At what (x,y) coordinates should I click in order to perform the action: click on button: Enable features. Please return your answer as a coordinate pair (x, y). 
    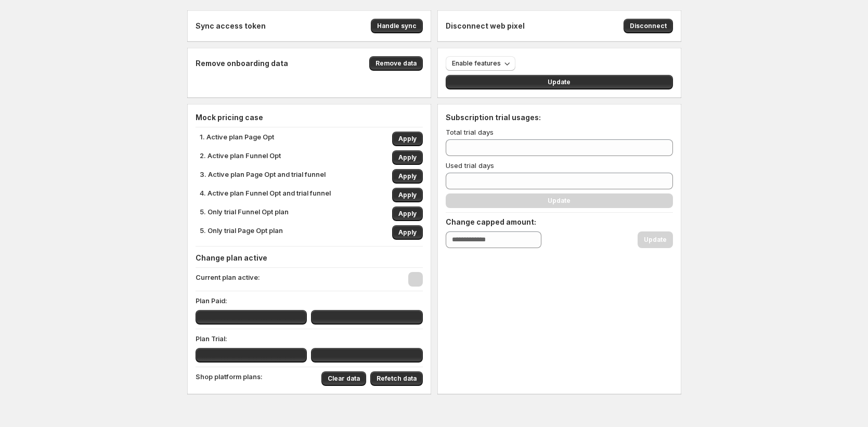
    Looking at the image, I should click on (481, 63).